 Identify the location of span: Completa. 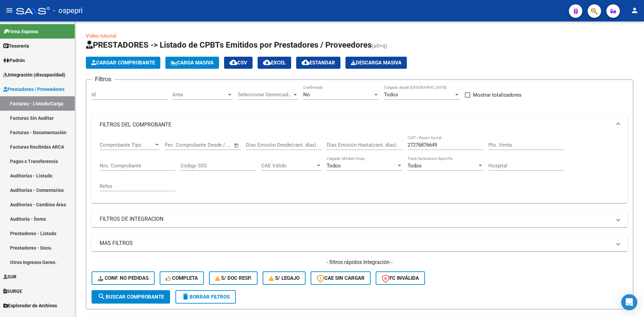
(182, 278).